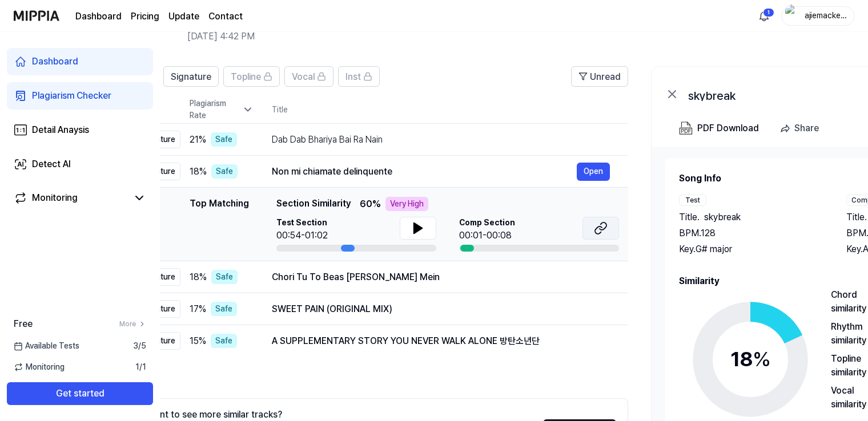  Describe the element at coordinates (191, 77) in the screenshot. I see `span: Signature` at that location.